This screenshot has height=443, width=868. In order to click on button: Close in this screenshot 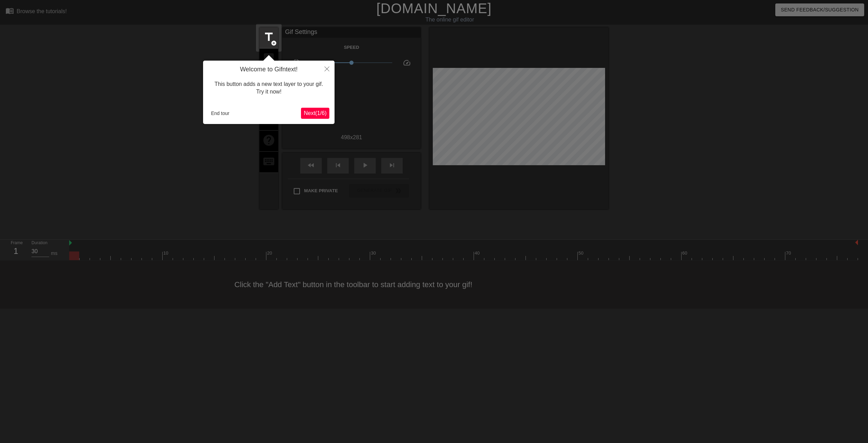, I will do `click(327, 69)`.